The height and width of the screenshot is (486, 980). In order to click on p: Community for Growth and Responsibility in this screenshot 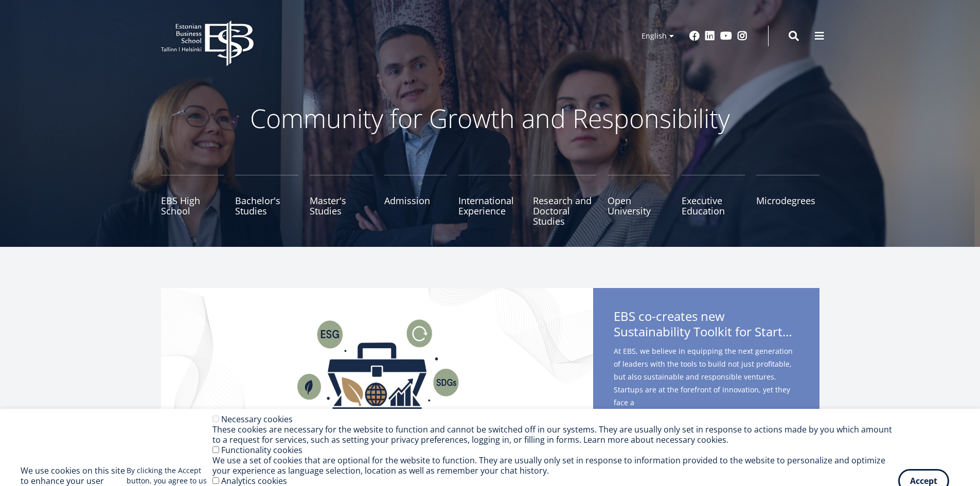, I will do `click(490, 119)`.